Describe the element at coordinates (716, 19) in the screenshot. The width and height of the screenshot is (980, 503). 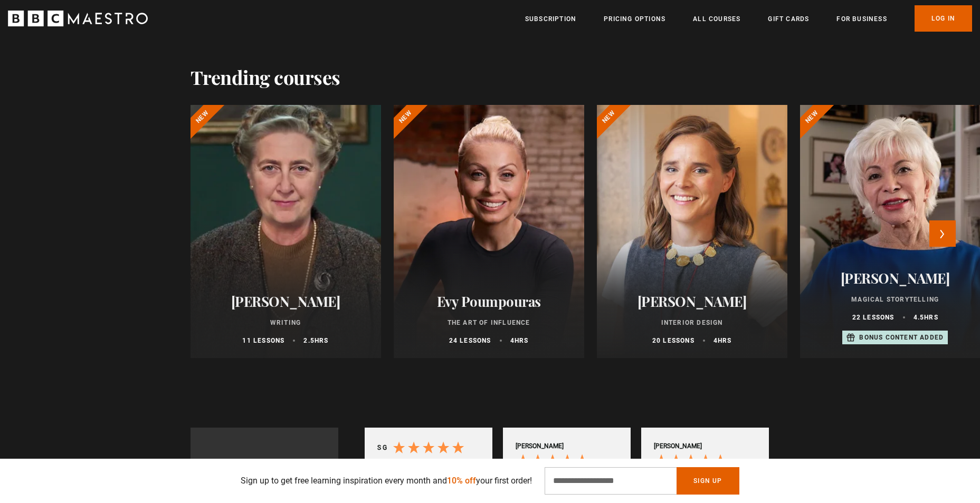
I see `a: All Courses` at that location.